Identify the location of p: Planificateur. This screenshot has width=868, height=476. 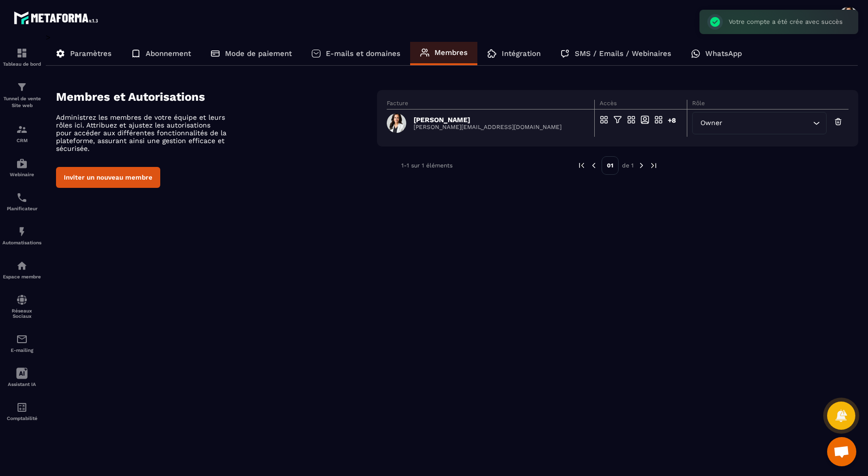
(22, 208).